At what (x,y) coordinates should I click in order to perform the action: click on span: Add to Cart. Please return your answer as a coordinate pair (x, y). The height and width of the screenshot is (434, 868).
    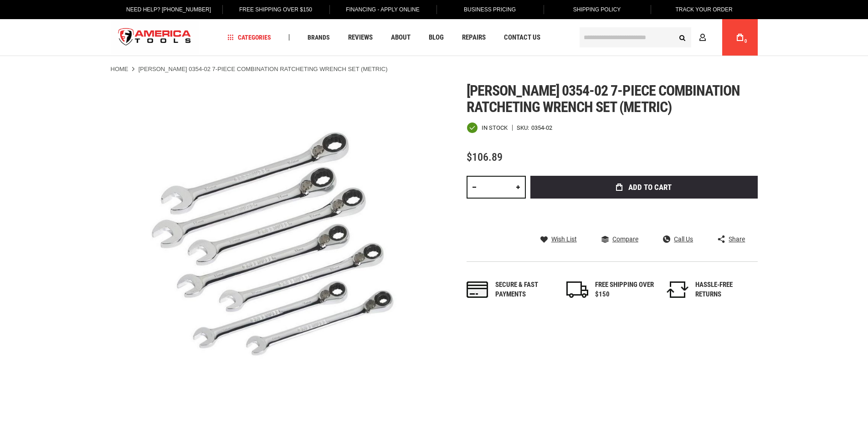
    Looking at the image, I should click on (650, 187).